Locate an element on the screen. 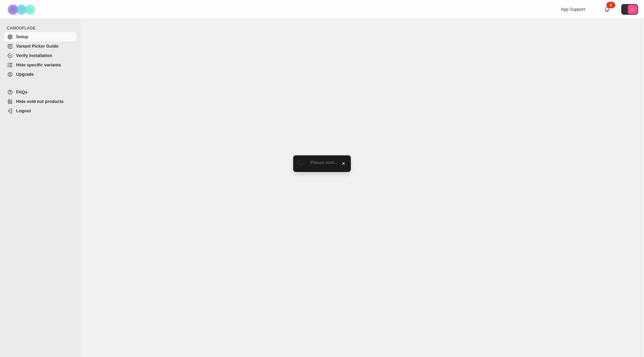  span: Verify Installation is located at coordinates (34, 55).